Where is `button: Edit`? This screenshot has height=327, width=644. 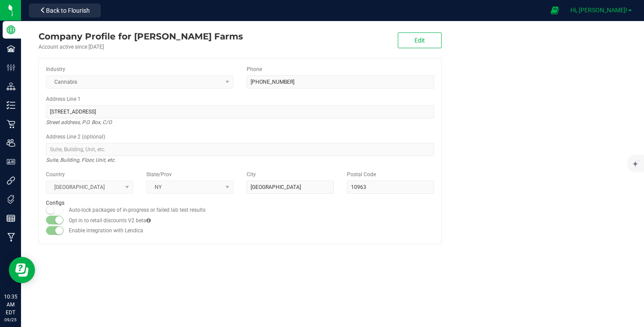 button: Edit is located at coordinates (420, 40).